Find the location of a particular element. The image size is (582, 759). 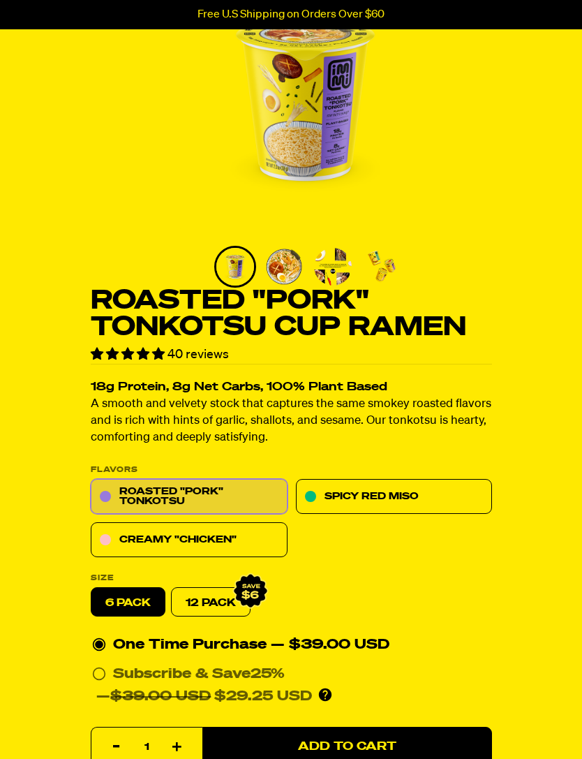

div: — $39.00 USD is located at coordinates (330, 645).